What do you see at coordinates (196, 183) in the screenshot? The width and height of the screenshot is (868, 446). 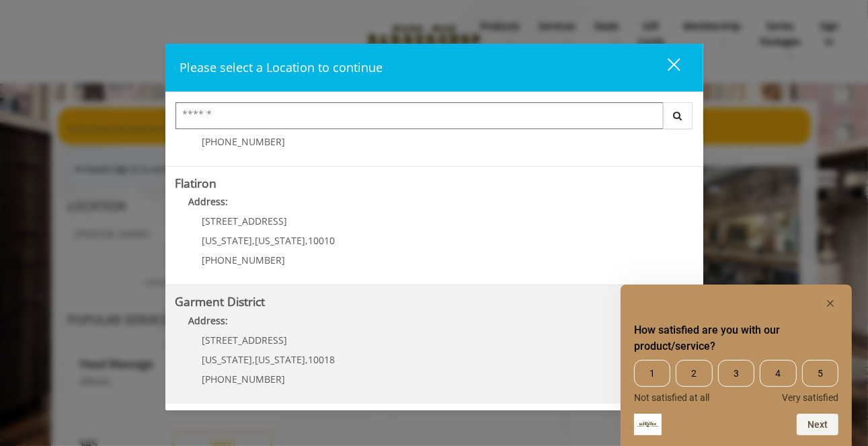 I see `b: Flatiron` at bounding box center [196, 183].